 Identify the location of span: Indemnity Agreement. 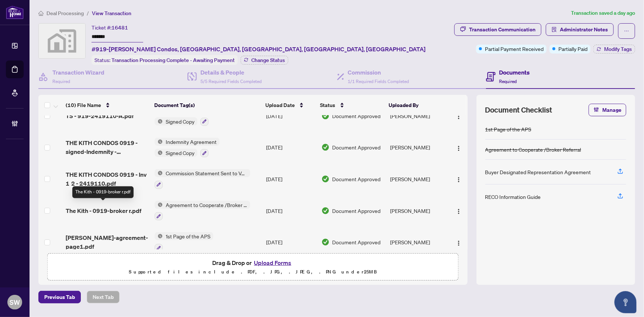
(191, 142).